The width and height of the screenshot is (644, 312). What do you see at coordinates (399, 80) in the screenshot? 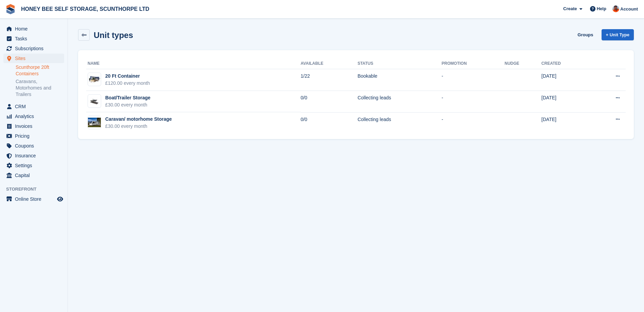
I see `td: Bookable` at bounding box center [399, 80].